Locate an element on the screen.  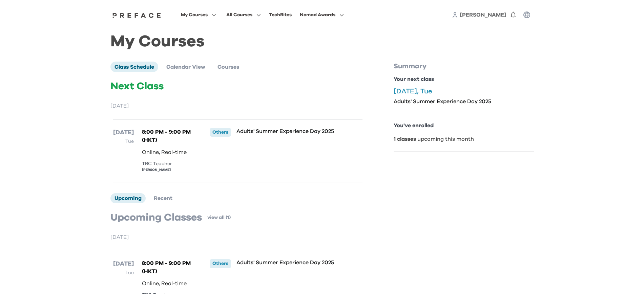
span: Courses is located at coordinates (228, 67).